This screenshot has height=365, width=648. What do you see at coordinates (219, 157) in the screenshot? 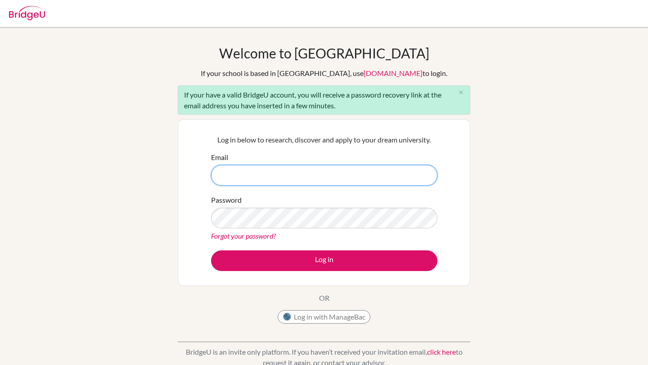
I see `label: Email` at bounding box center [219, 157].